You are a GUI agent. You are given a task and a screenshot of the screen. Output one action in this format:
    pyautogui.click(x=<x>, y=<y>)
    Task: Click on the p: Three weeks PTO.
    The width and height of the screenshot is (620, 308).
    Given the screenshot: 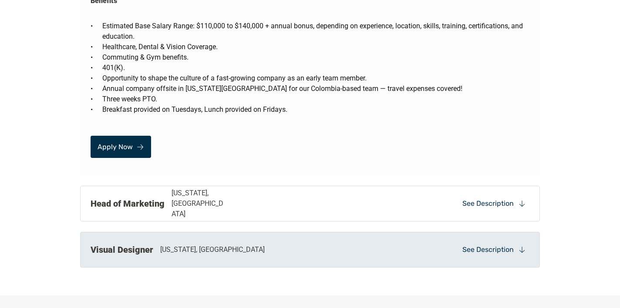 What is the action you would take?
    pyautogui.click(x=315, y=99)
    